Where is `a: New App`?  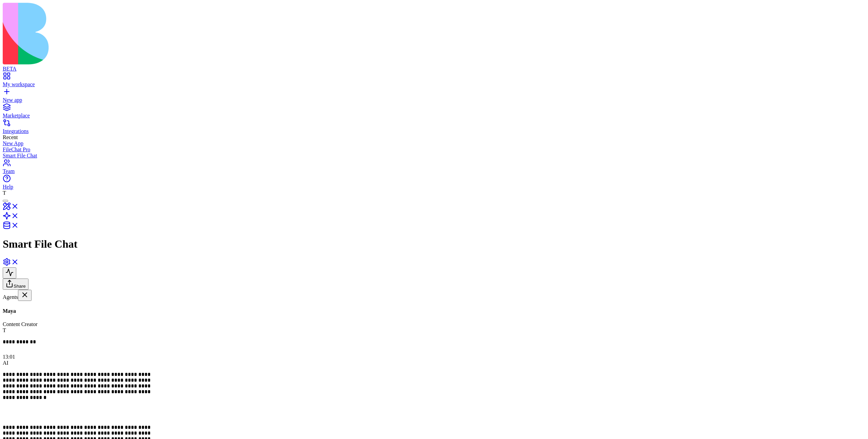
a: New App is located at coordinates (434, 144).